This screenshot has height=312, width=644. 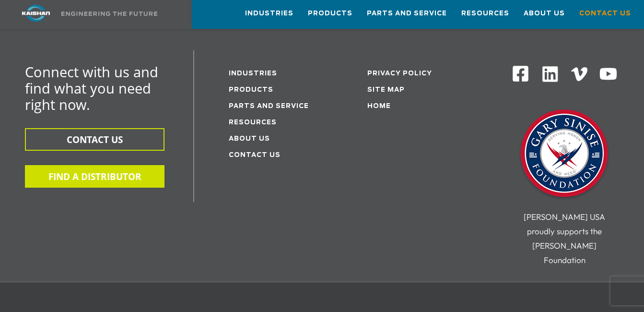 I want to click on span: Contact Us, so click(x=605, y=13).